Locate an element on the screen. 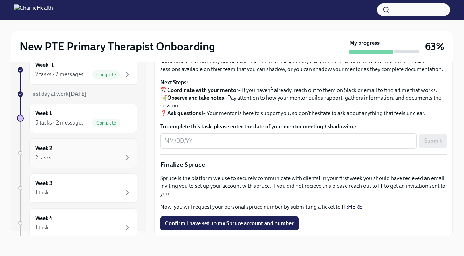 This screenshot has width=464, height=256. button: Confirm I have set up my Spruce account and number is located at coordinates (229, 224).